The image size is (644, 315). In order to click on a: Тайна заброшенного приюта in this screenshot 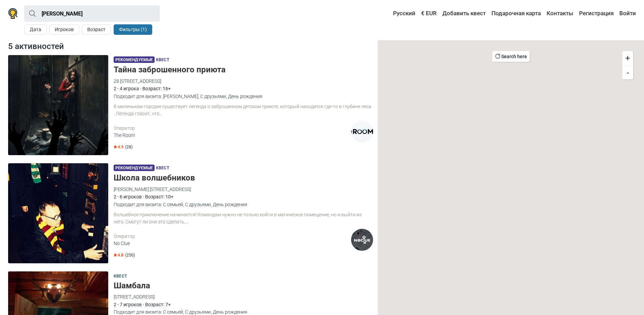, I will do `click(58, 105)`.